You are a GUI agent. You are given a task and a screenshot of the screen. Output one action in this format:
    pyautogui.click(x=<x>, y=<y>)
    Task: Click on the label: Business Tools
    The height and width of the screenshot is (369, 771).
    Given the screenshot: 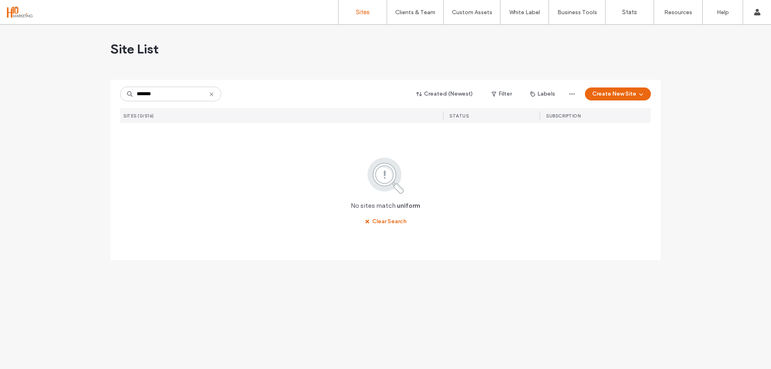 What is the action you would take?
    pyautogui.click(x=577, y=12)
    